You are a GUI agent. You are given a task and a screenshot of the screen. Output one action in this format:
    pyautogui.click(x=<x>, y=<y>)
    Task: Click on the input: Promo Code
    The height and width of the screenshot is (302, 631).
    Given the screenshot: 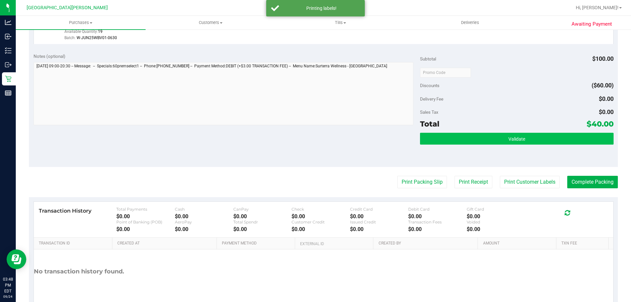 What is the action you would take?
    pyautogui.click(x=445, y=73)
    